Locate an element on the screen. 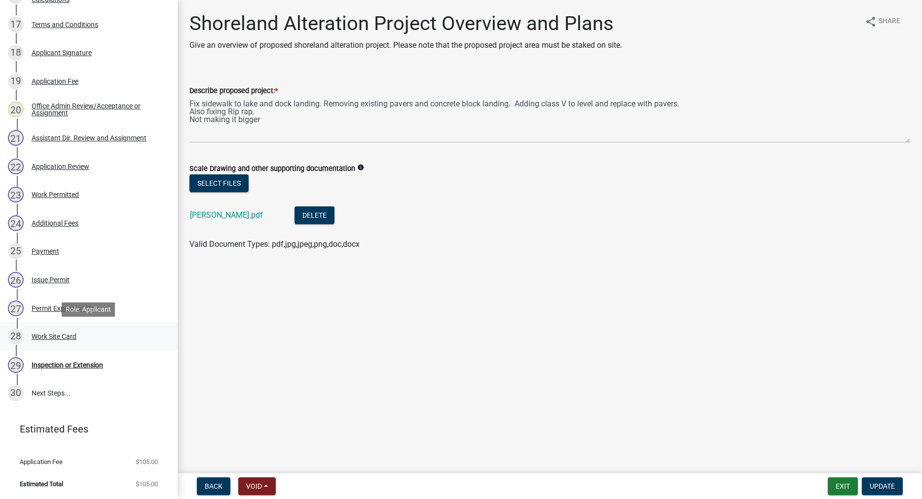  button: Update is located at coordinates (882, 487).